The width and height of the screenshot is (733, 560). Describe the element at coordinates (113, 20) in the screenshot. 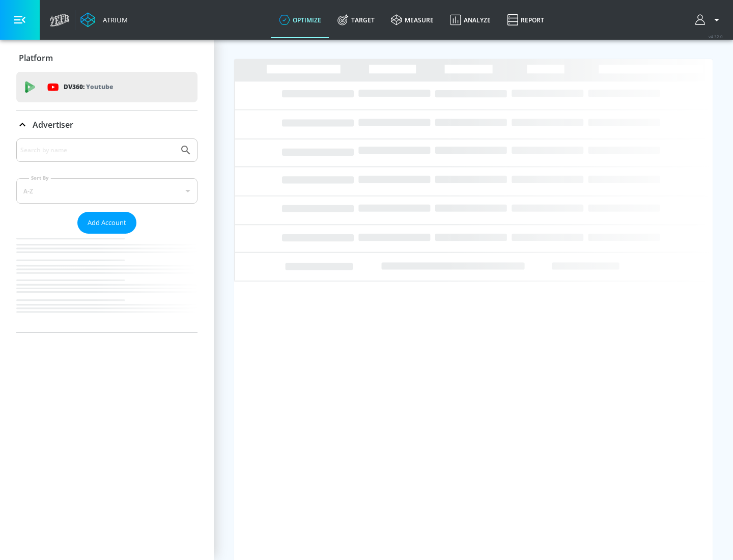

I see `div: Atrium` at that location.